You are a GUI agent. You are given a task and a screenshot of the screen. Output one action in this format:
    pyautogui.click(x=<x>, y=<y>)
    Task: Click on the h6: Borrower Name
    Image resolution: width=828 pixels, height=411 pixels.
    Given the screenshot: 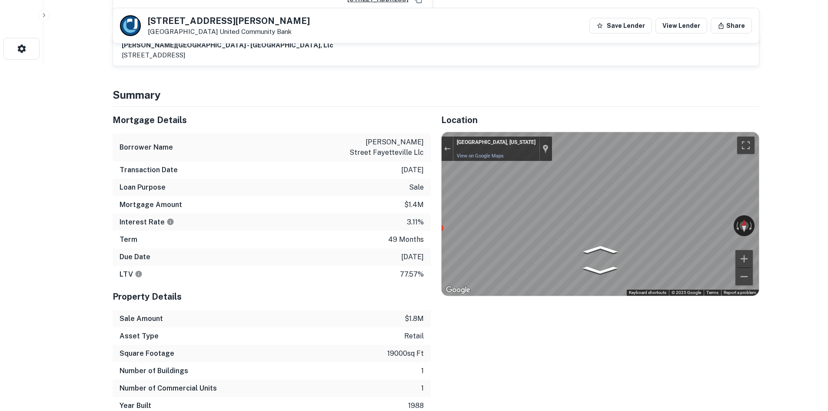 What is the action you would take?
    pyautogui.click(x=146, y=147)
    